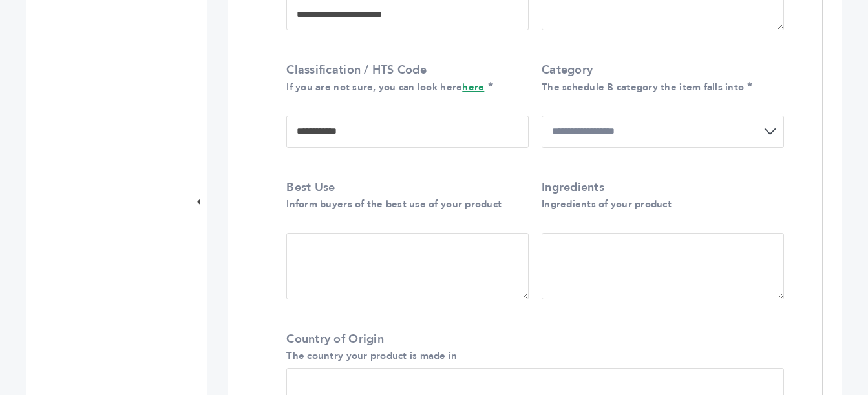  What do you see at coordinates (404, 78) in the screenshot?
I see `label: Classification / HTS Code` at bounding box center [404, 78].